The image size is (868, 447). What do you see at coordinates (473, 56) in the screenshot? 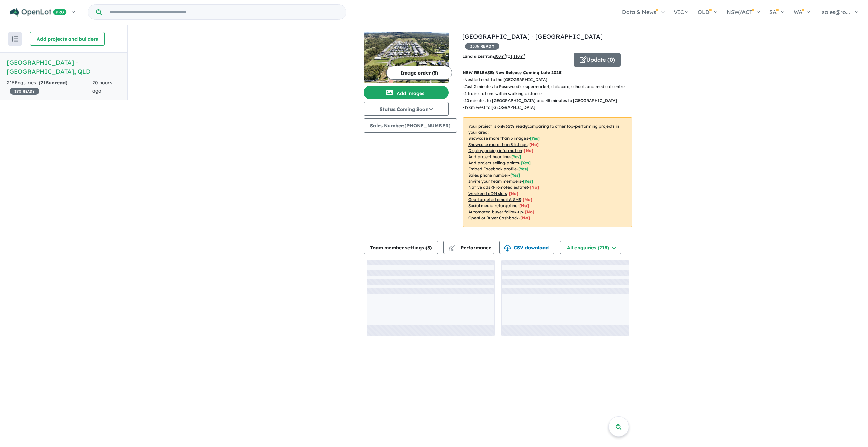
I see `b: Land sizes` at bounding box center [473, 56].